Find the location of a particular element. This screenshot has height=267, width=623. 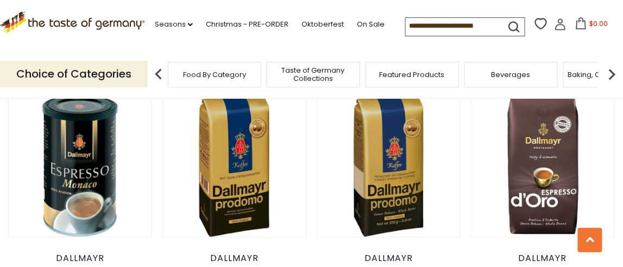

span: Taste of Germany Collections is located at coordinates (313, 74).